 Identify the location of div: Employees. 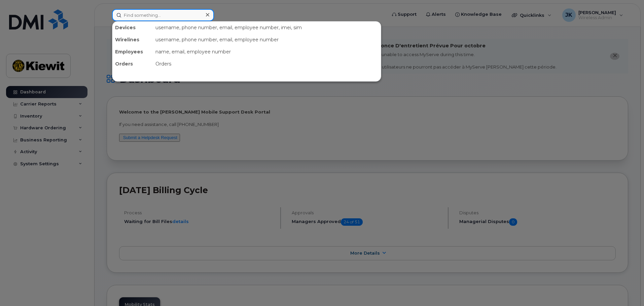
(133, 51).